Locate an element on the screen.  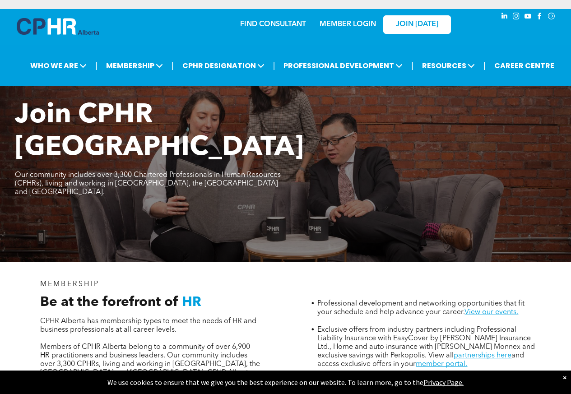
span: WHO WE ARE is located at coordinates (58, 65).